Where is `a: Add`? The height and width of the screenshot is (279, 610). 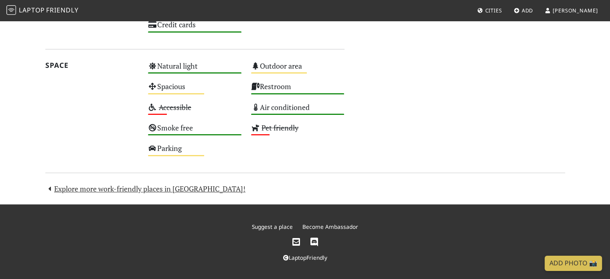 a: Add is located at coordinates (523, 10).